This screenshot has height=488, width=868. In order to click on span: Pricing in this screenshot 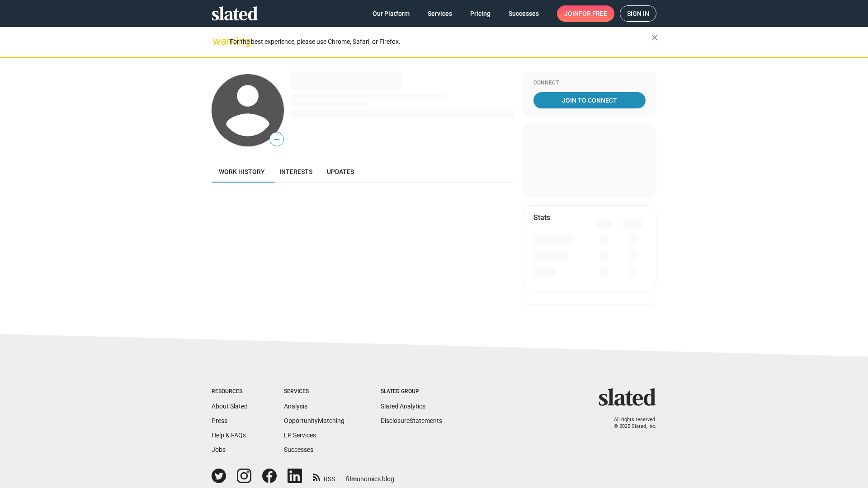, I will do `click(480, 14)`.